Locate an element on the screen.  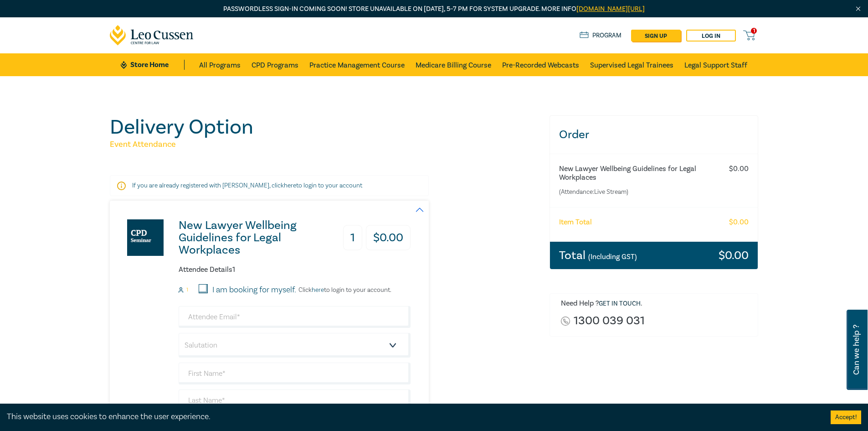
h3: 1 is located at coordinates (353, 237).